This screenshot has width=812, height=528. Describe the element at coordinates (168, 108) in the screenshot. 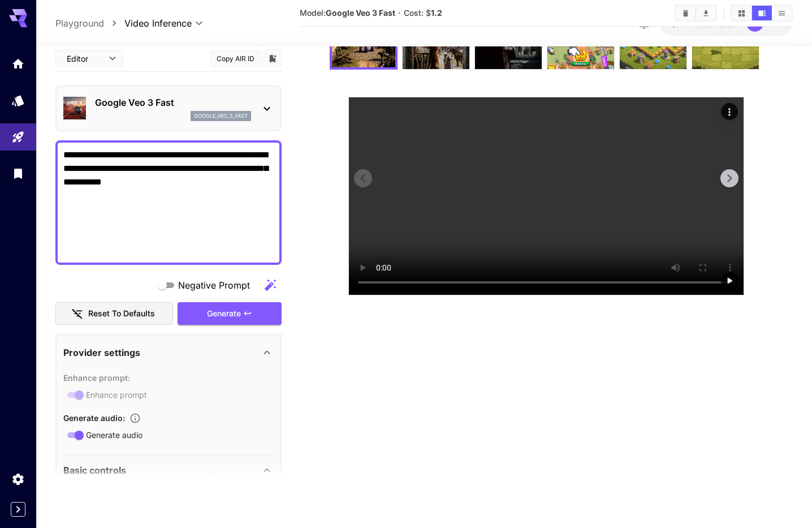

I see `div: Google Veo 3 Fastgoogle_veo_3_fast` at that location.